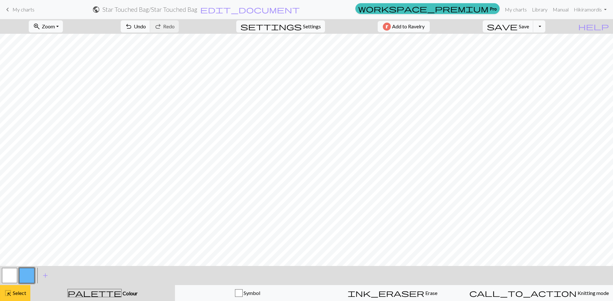 The image size is (613, 301). Describe the element at coordinates (560, 10) in the screenshot. I see `a: Manual` at that location.